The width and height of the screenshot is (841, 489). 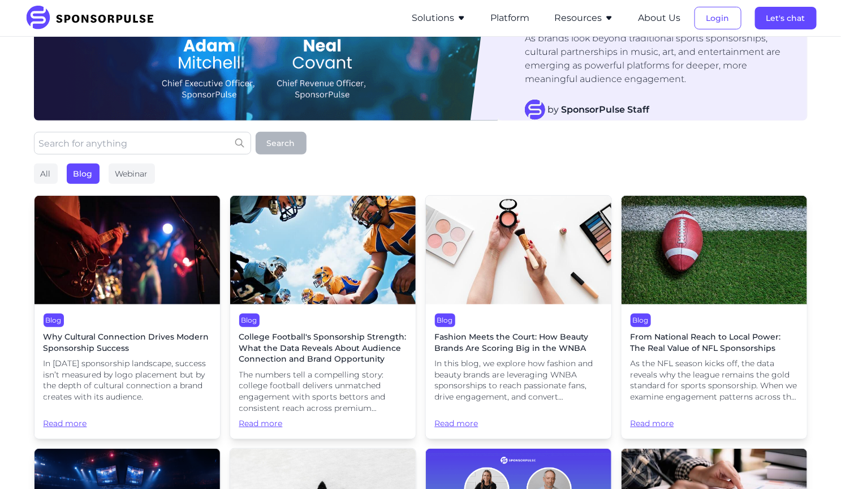 What do you see at coordinates (714, 317) in the screenshot?
I see `a: BlogFrom National Reach to Local Power: The Real Value of NFL SponsorshipsAs the NFL season kicks...` at bounding box center [714, 317].